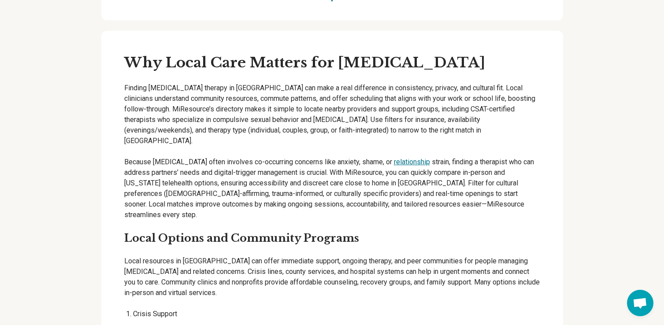 The image size is (664, 325). Describe the element at coordinates (412, 162) in the screenshot. I see `span: relationship` at that location.